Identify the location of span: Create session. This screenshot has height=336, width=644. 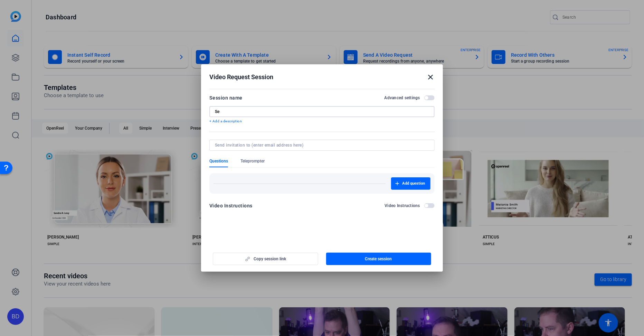
(379, 259).